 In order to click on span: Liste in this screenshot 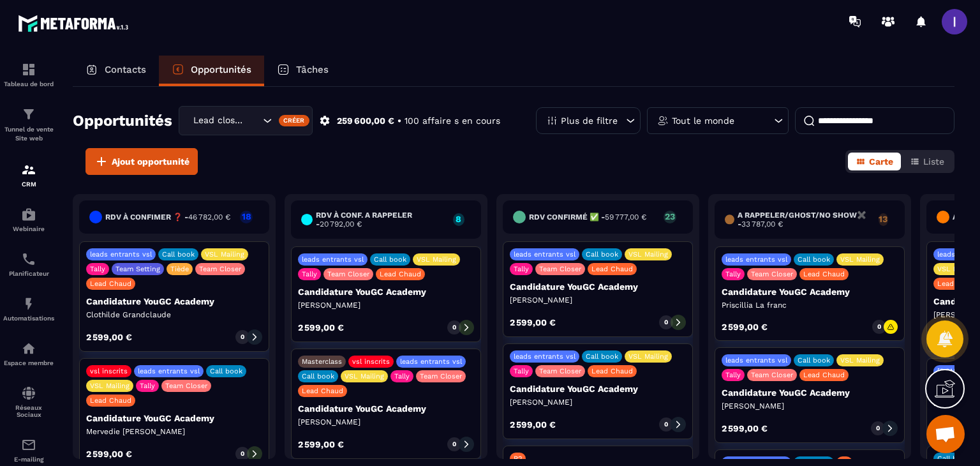, I will do `click(933, 161)`.